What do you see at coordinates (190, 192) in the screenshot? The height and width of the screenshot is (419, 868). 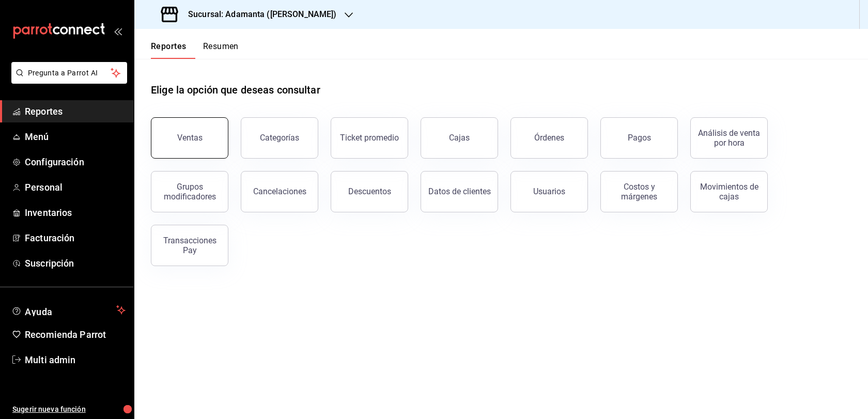 I see `div: Grupos modificadores` at bounding box center [190, 192].